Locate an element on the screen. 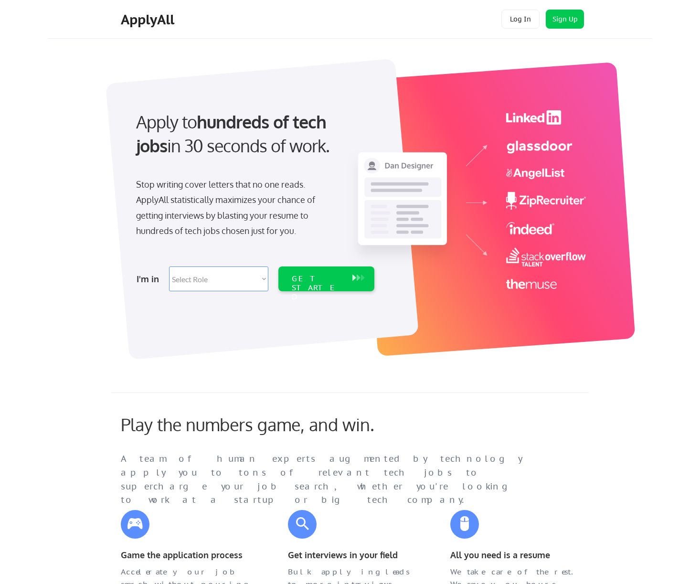 This screenshot has height=584, width=700. div: A team of human experts augmented by technology apply you to tons of relevant tech jobs to superc... is located at coordinates (331, 479).